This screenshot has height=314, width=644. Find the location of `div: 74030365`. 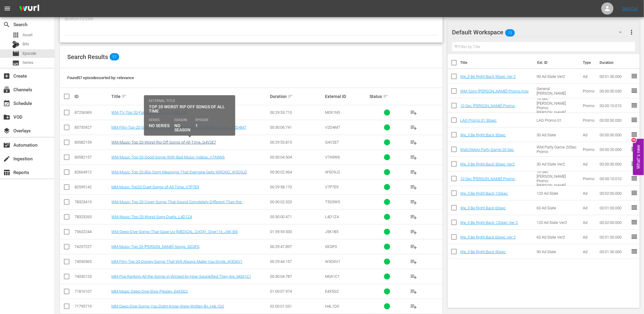

div: 74030365 is located at coordinates (92, 262).